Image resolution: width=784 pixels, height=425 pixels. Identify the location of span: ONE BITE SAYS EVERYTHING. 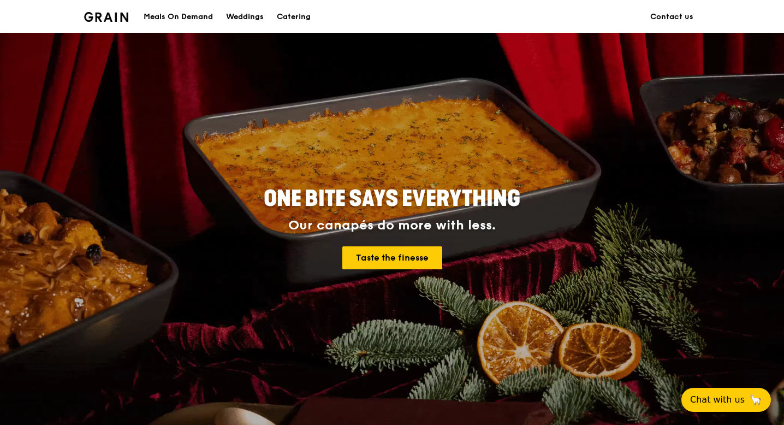
(392, 199).